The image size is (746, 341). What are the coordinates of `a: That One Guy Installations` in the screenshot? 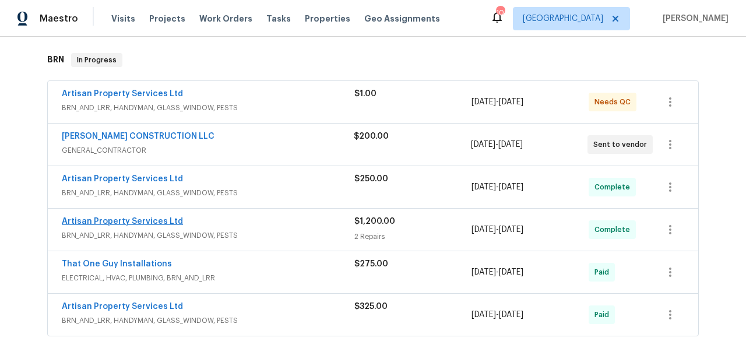 It's located at (116, 264).